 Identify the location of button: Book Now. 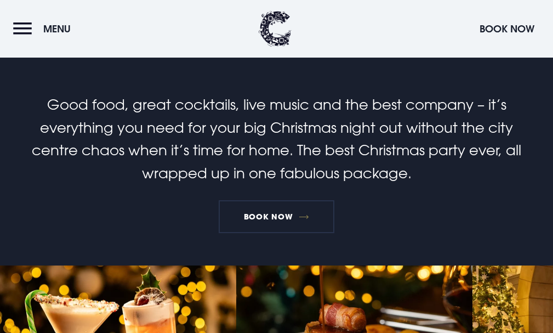
(507, 29).